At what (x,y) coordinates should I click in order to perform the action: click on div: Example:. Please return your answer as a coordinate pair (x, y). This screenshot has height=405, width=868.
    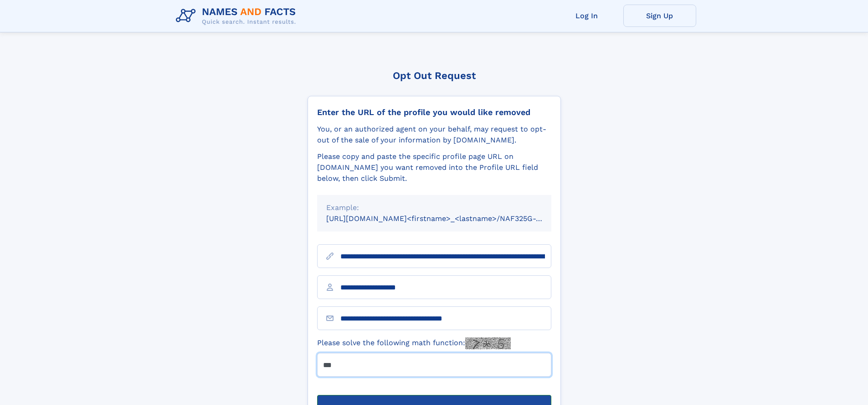
    Looking at the image, I should click on (434, 208).